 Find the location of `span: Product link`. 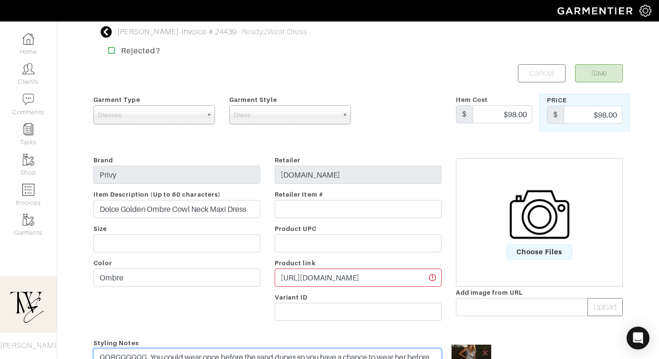

span: Product link is located at coordinates (295, 263).